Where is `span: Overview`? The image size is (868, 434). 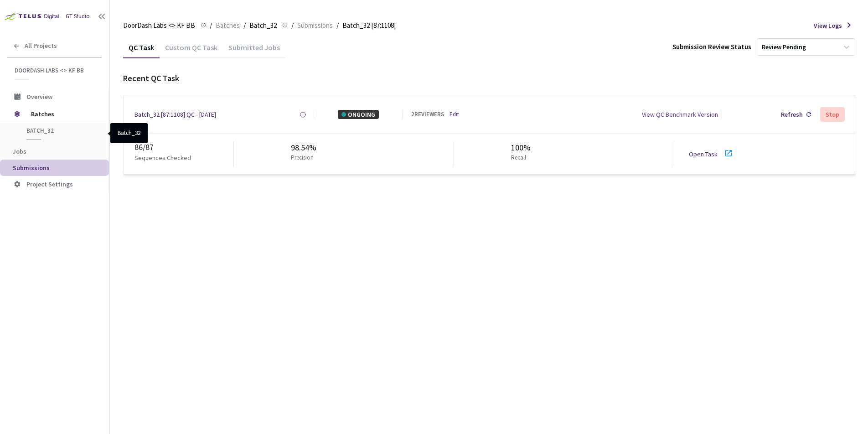
span: Overview is located at coordinates (39, 97).